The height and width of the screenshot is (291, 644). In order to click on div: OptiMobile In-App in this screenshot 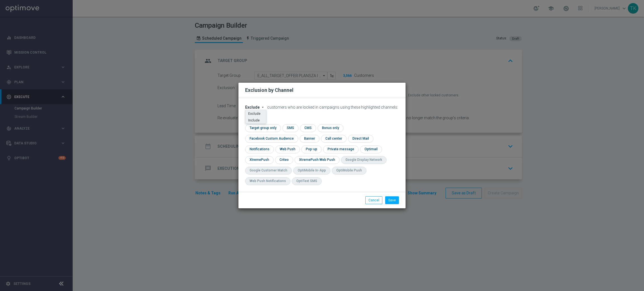, I will do `click(312, 170)`.